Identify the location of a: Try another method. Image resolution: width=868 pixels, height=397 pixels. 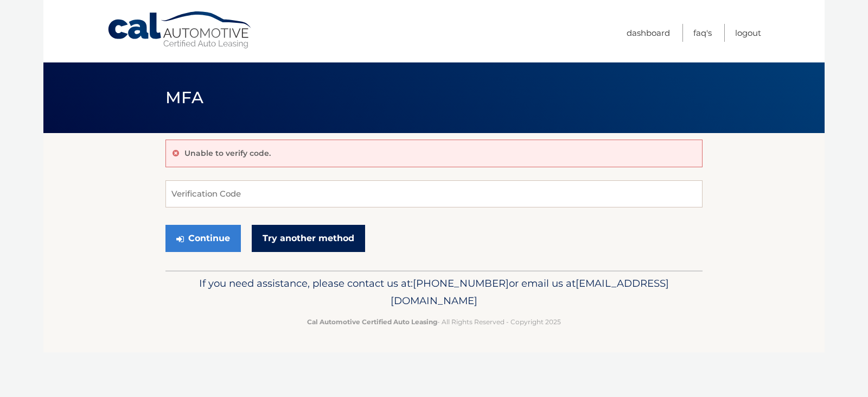
(308, 239).